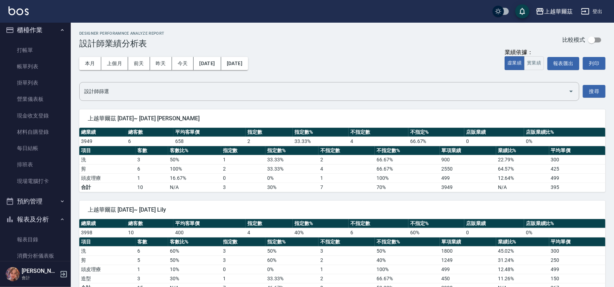  I want to click on td: 合計, so click(107, 187).